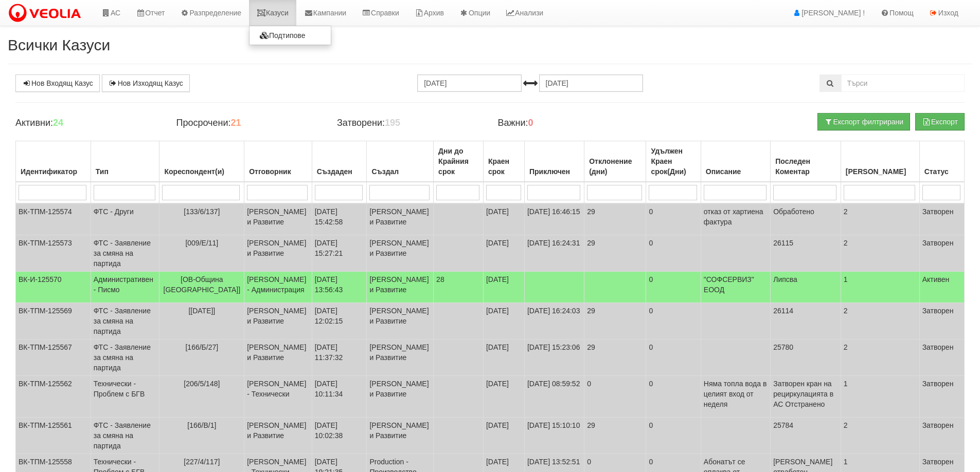  What do you see at coordinates (736, 394) in the screenshot?
I see `p: Няма топла вода в целият вход от неделя` at bounding box center [736, 394].